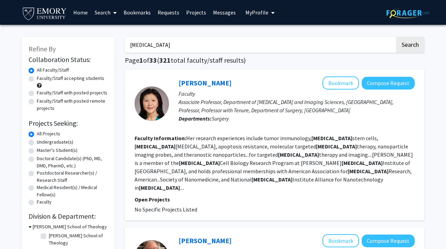 This screenshot has width=446, height=249. Describe the element at coordinates (260, 45) in the screenshot. I see `input: Search Keywords` at that location.